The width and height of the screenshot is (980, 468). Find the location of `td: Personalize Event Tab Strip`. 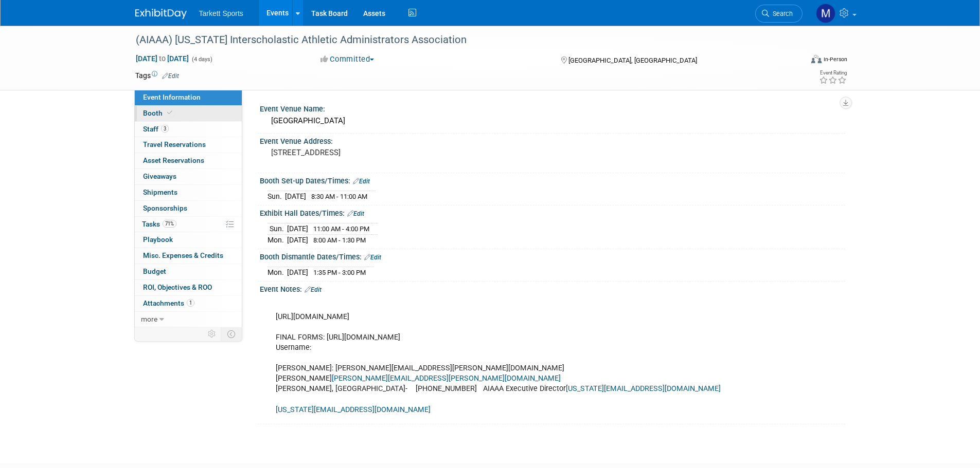

td: Personalize Event Tab Strip is located at coordinates (212, 334).